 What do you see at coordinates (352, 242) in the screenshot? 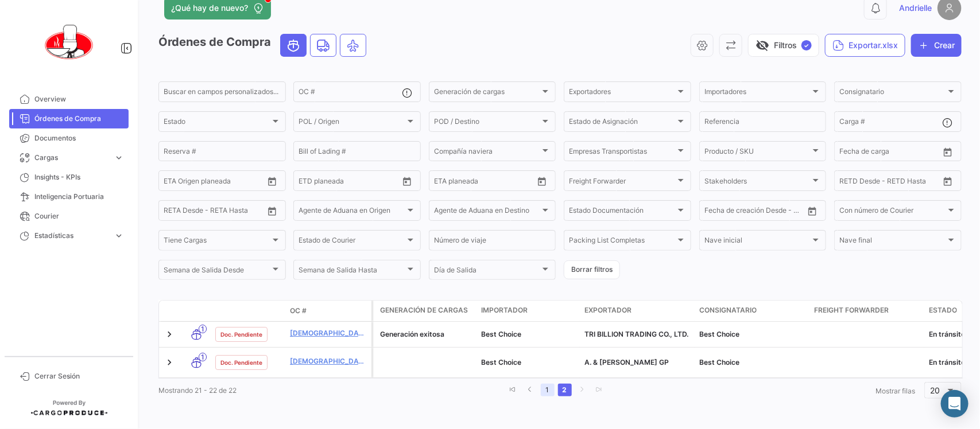
I see `span: Estado de Courier` at bounding box center [352, 242].